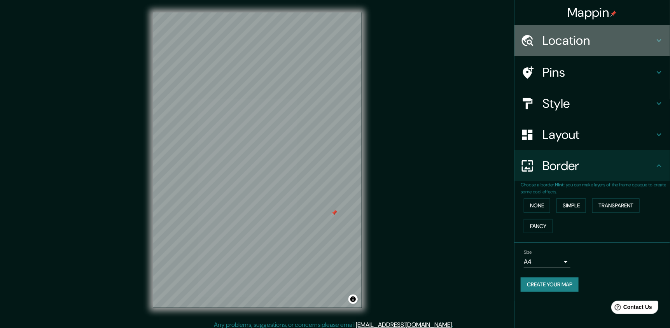  Describe the element at coordinates (37, 9) in the screenshot. I see `span: Contact Us` at that location.